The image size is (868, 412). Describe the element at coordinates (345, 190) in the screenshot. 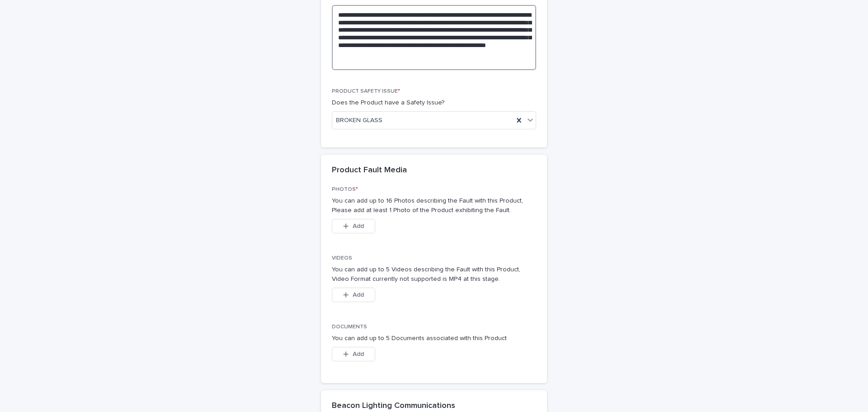

I see `span: PHOTOS` at that location.